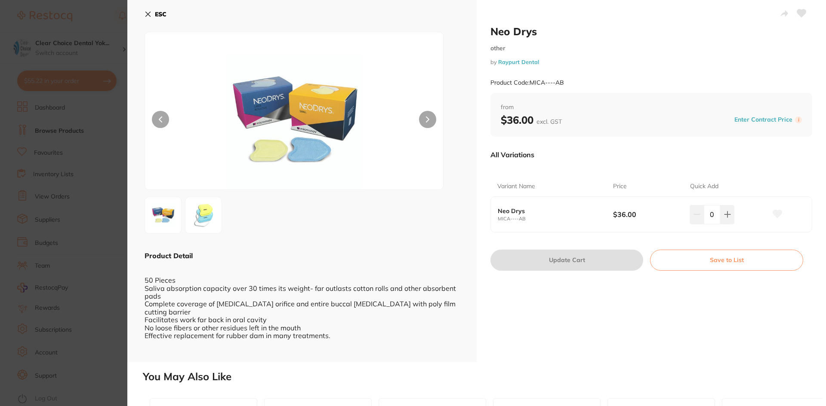  What do you see at coordinates (549, 211) in the screenshot?
I see `b: Neo Drys` at bounding box center [549, 211].